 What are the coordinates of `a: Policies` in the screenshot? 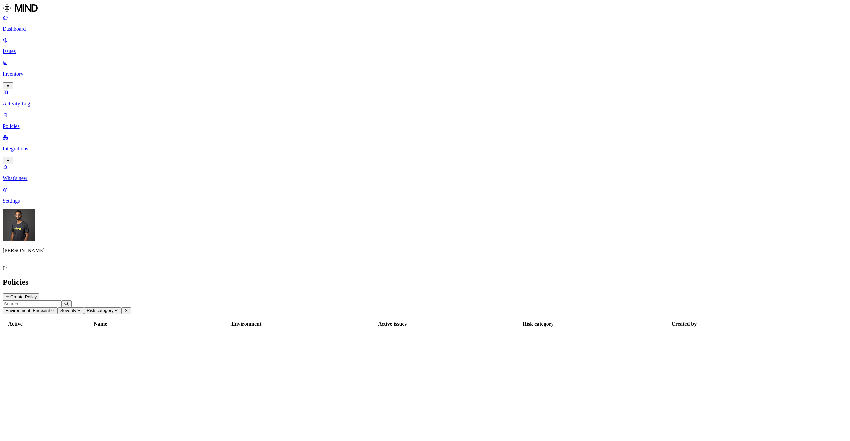 It's located at (425, 121).